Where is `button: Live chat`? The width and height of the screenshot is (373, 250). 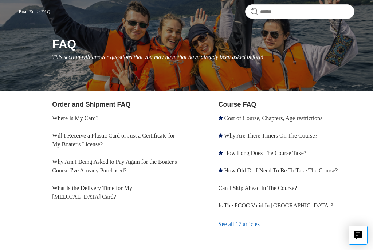 button: Live chat is located at coordinates (358, 235).